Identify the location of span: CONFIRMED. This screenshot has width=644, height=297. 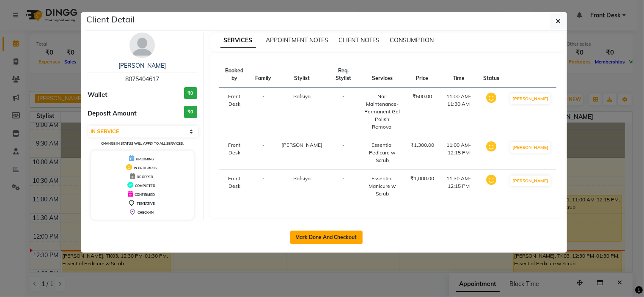
(145, 195).